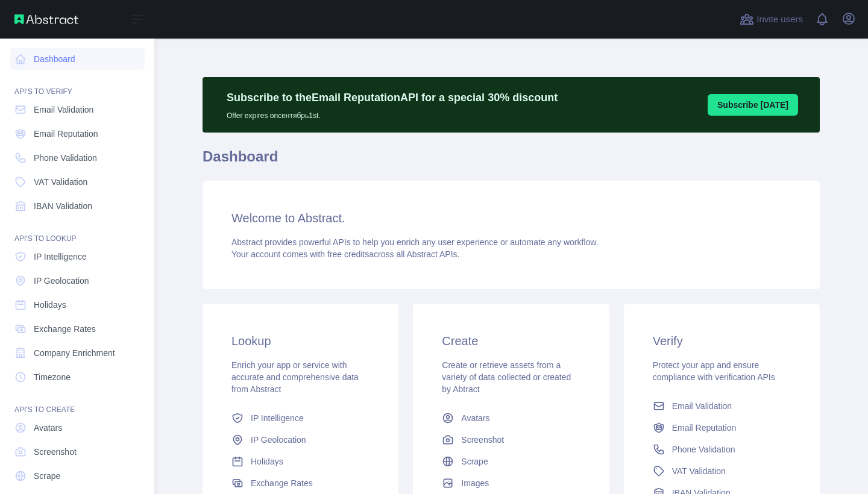 Image resolution: width=868 pixels, height=494 pixels. Describe the element at coordinates (295, 377) in the screenshot. I see `span: Enrich your app or service with accurate and comprehensive data from Abstract` at that location.